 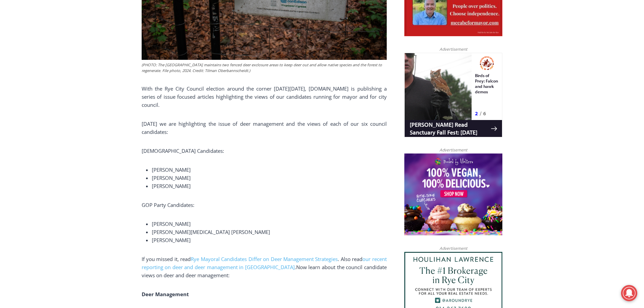 I want to click on span: . Also read, so click(x=350, y=259).